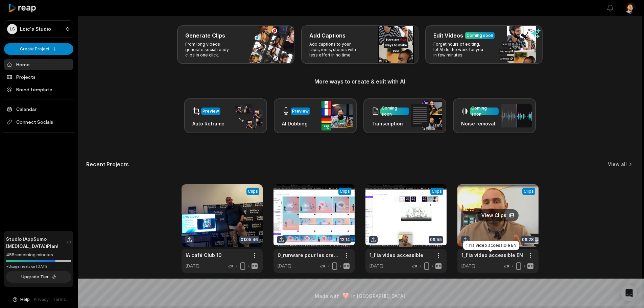 The image size is (644, 308). I want to click on div: 1_l'ia video accessible EN, so click(491, 246).